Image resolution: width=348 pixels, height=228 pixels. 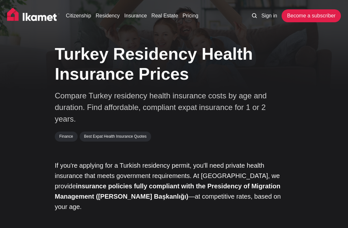 I want to click on a: Residency, so click(x=107, y=16).